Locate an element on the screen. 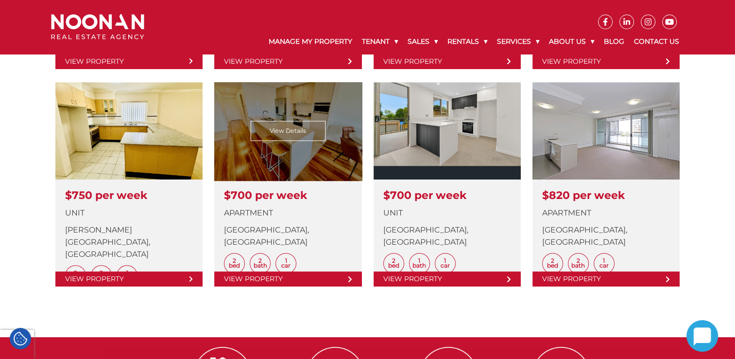 This screenshot has height=359, width=735. a: Tenant is located at coordinates (380, 41).